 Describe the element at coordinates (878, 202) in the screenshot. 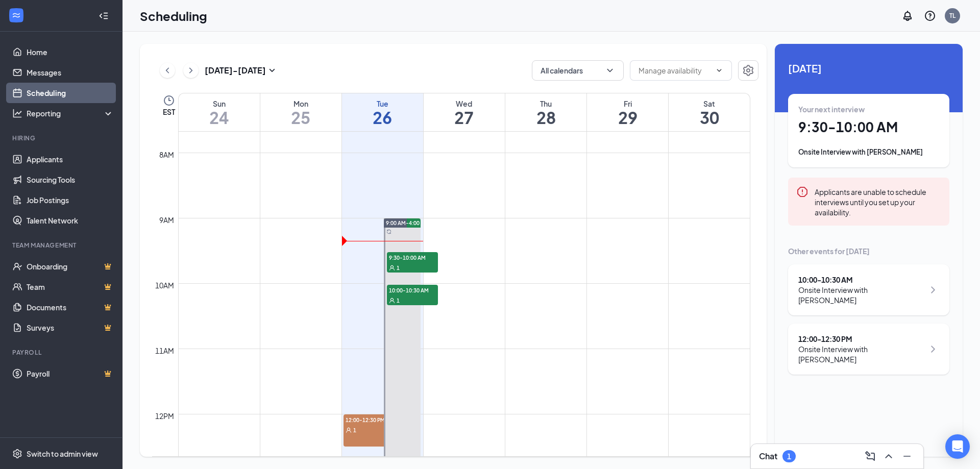

I see `div: Applicants are unable to schedule interviews until you set up your availability.` at that location.